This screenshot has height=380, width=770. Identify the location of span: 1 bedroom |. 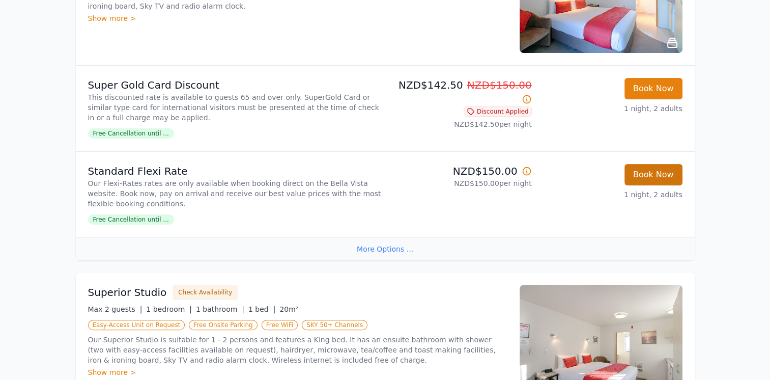
(169, 309).